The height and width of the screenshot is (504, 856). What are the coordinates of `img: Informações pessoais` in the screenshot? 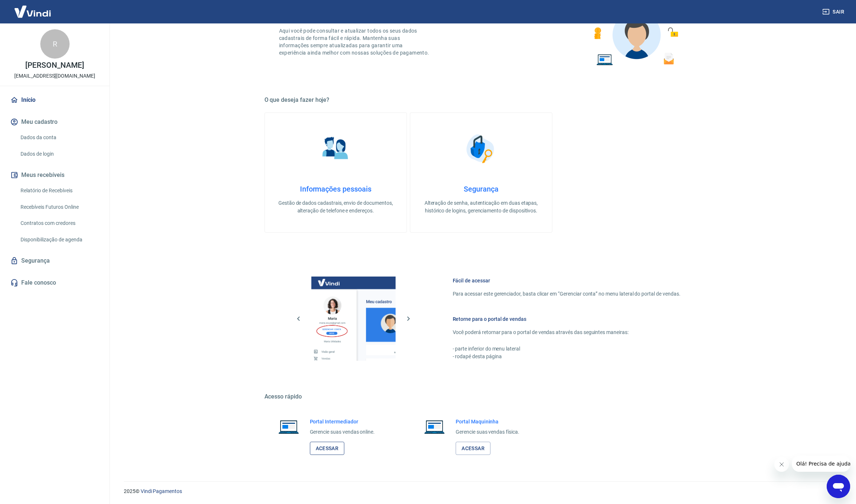 It's located at (336, 149).